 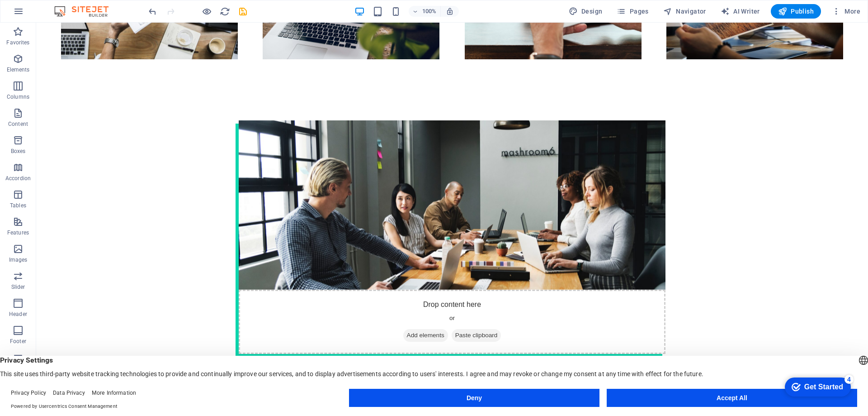 I want to click on span: Publish, so click(x=796, y=11).